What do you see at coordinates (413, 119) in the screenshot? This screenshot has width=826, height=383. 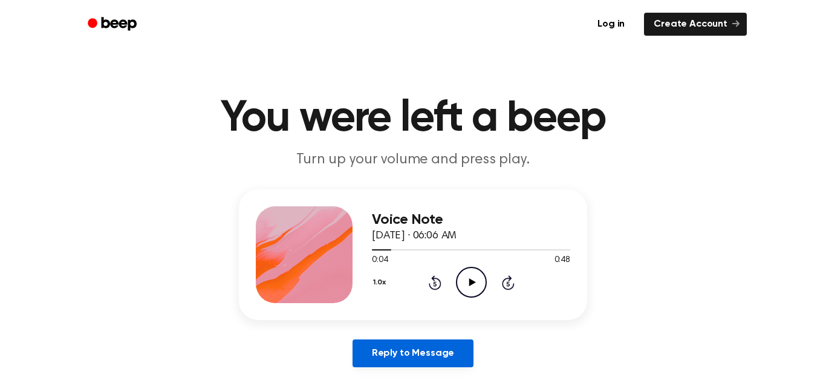 I see `h1: You were left a beep` at bounding box center [413, 119].